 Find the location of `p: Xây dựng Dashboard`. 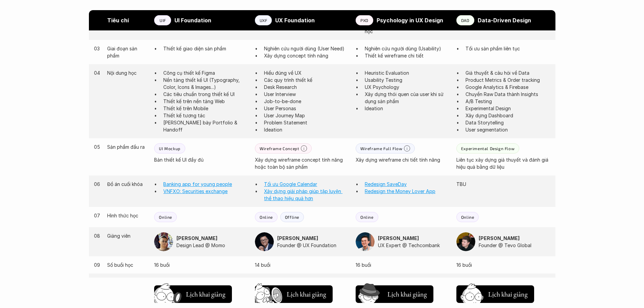

p: Xây dựng Dashboard is located at coordinates (508, 115).